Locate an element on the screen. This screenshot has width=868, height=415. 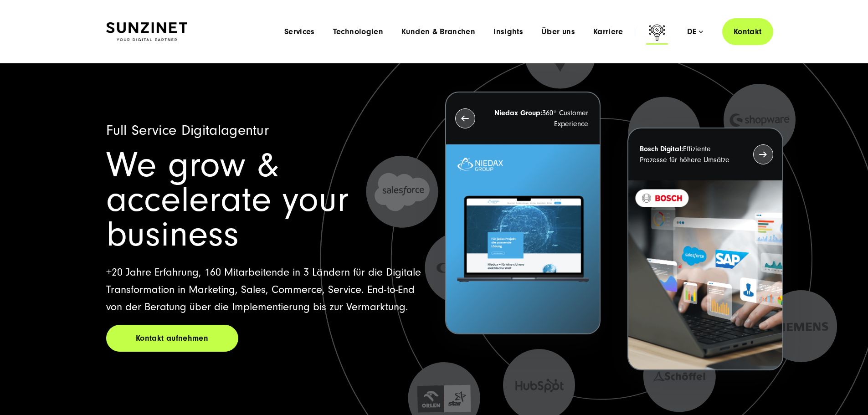
img: SUNZINET Full Service Digital Agentur is located at coordinates (147, 32).